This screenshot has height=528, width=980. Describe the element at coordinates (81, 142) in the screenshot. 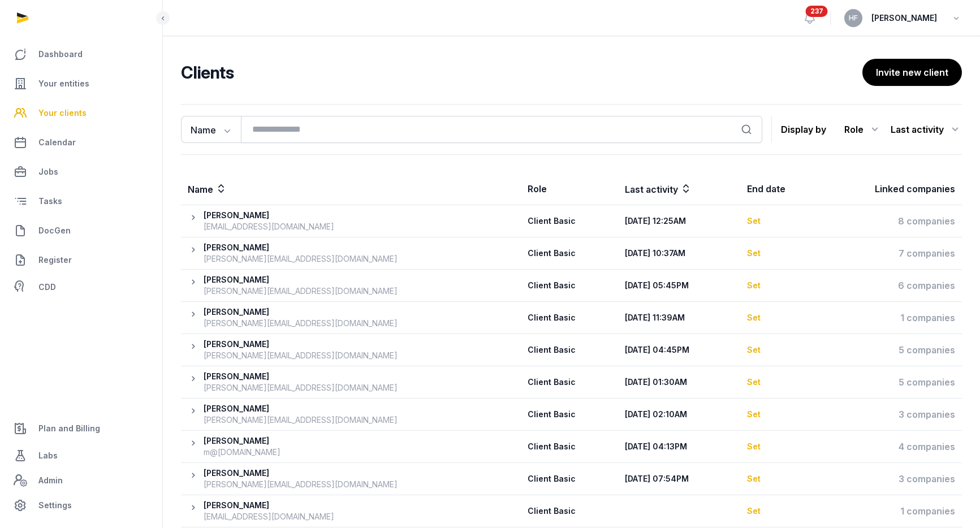

I see `a: Calendar` at that location.